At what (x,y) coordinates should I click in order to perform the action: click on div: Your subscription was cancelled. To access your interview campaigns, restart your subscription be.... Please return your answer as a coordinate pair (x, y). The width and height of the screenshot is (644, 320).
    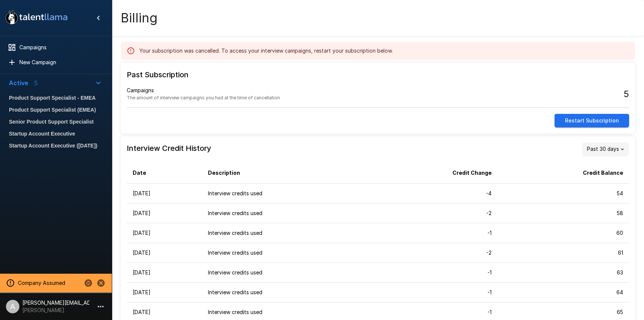
    Looking at the image, I should click on (266, 51).